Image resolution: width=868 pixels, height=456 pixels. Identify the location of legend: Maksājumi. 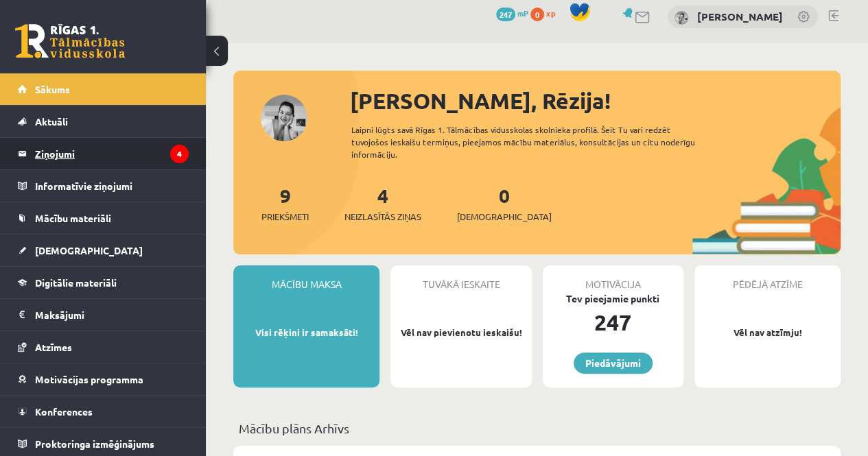
(112, 314).